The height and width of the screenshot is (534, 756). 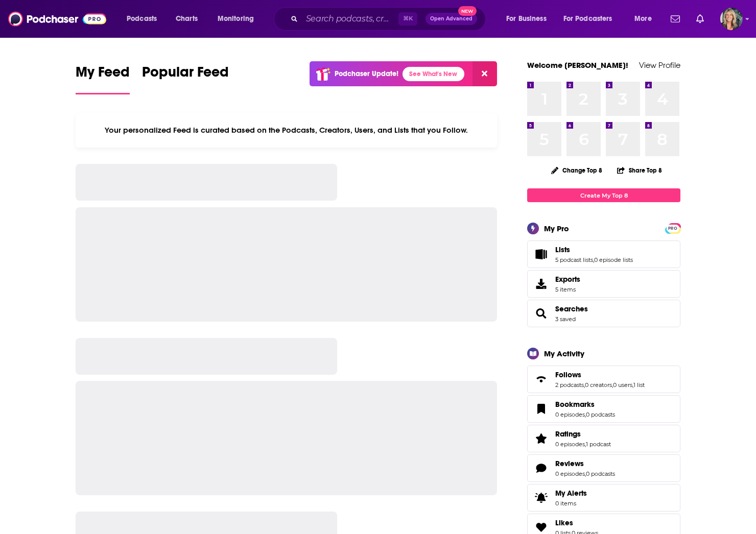 I want to click on button: Change Top 8, so click(x=577, y=170).